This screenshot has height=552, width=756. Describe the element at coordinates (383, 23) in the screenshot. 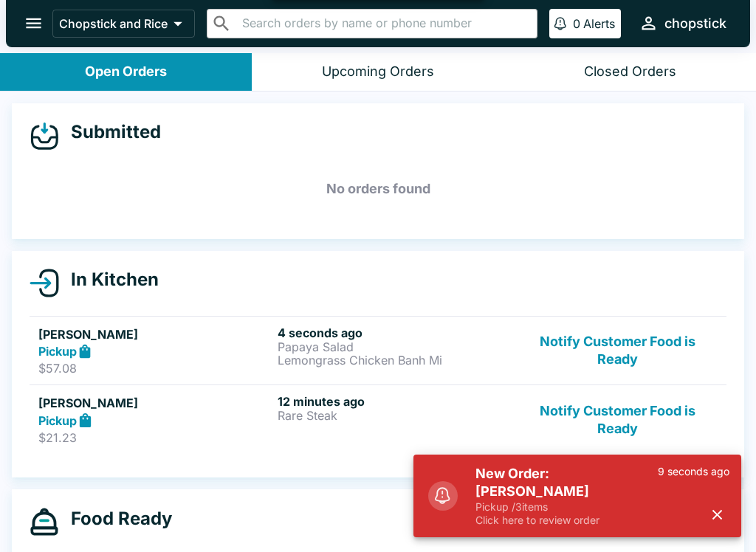

I see `input: Search orders by name or phone number` at that location.